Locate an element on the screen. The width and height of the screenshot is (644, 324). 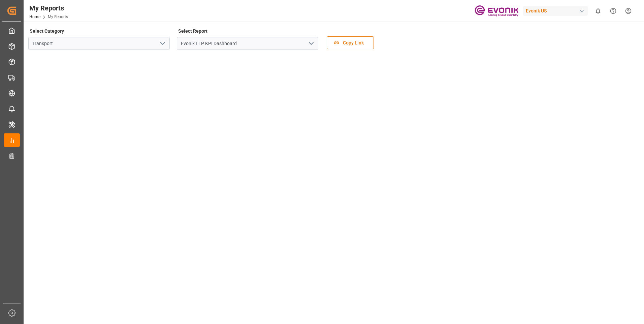
a: Home is located at coordinates (35, 17).